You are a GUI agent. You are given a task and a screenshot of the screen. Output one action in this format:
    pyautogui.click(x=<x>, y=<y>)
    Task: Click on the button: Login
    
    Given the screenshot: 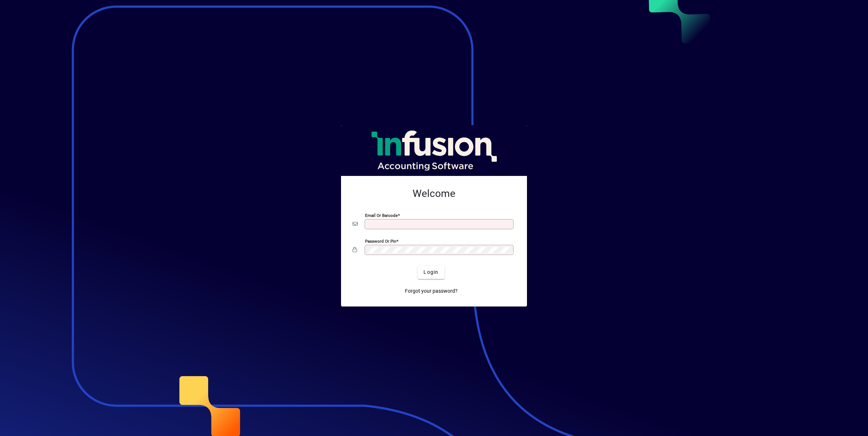 What is the action you would take?
    pyautogui.click(x=430, y=273)
    